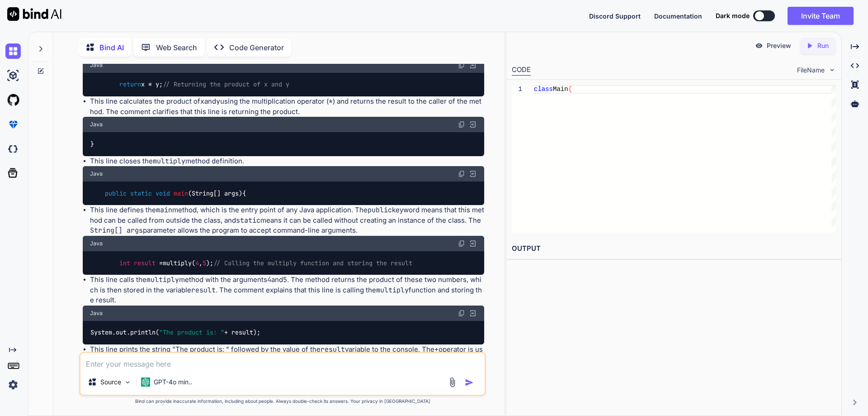  What do you see at coordinates (779, 46) in the screenshot?
I see `p: Preview` at bounding box center [779, 46].